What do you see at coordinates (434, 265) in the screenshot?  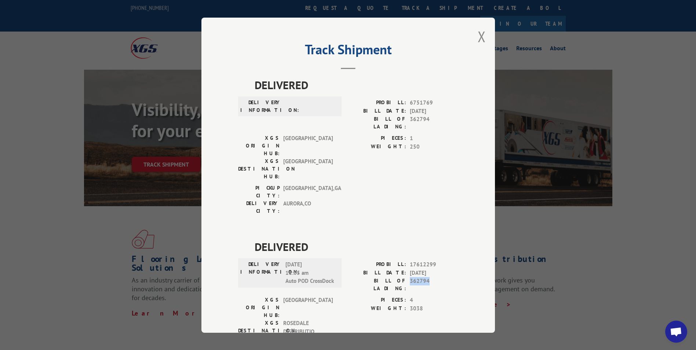 I see `span: 17612299` at bounding box center [434, 265].